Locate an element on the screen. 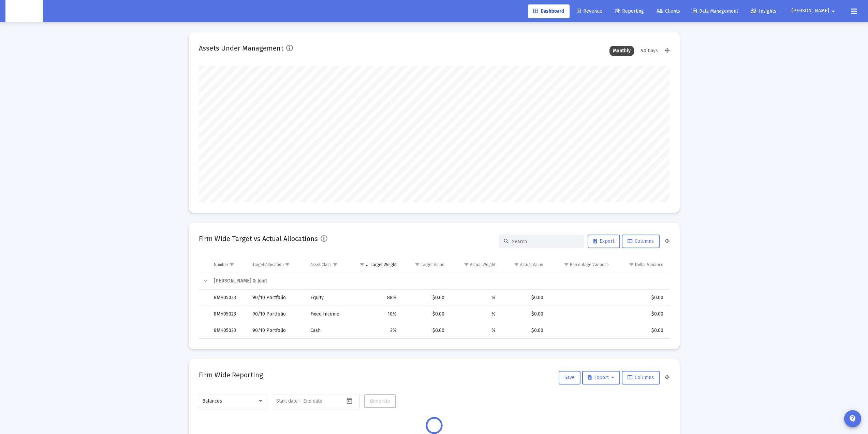 The height and width of the screenshot is (434, 868). td: Column Actual Weight is located at coordinates (475, 265).